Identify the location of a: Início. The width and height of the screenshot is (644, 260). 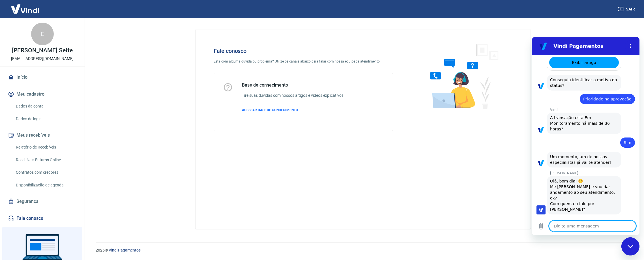
(42, 77).